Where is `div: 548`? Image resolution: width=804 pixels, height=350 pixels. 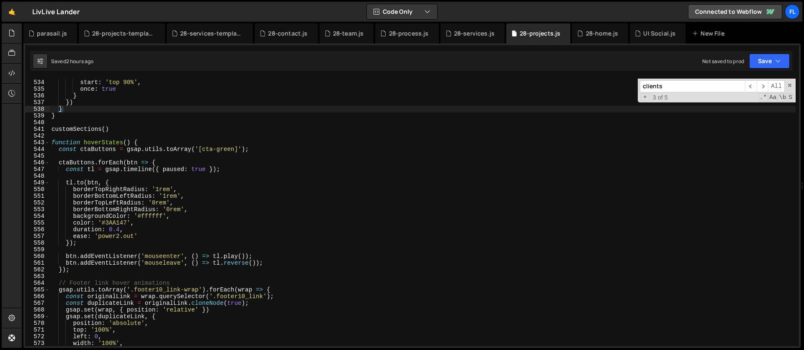 div: 548 is located at coordinates (37, 176).